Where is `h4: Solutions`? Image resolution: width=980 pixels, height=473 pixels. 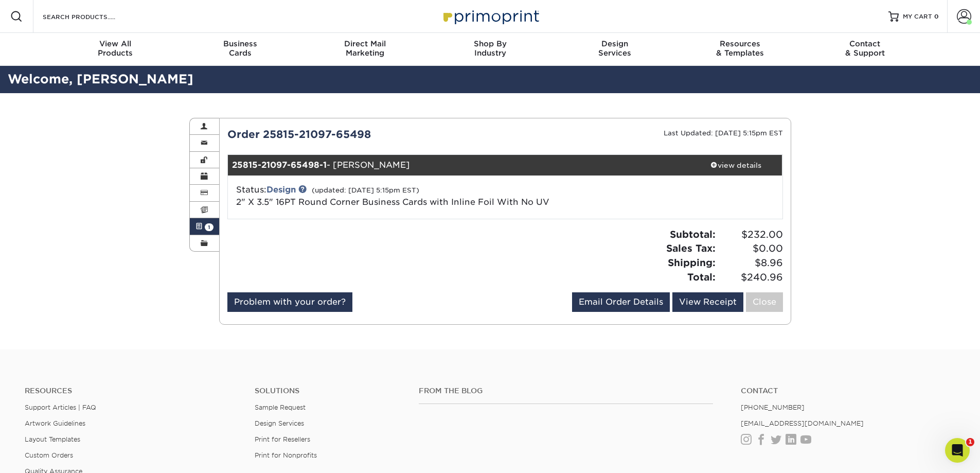
h4: Solutions is located at coordinates (329, 391).